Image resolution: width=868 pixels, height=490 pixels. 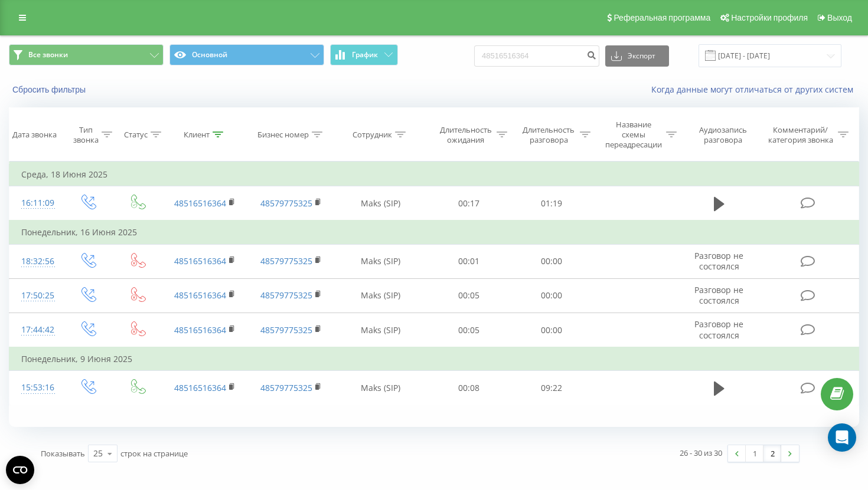 What do you see at coordinates (98, 454) in the screenshot?
I see `div: 25` at bounding box center [98, 454].